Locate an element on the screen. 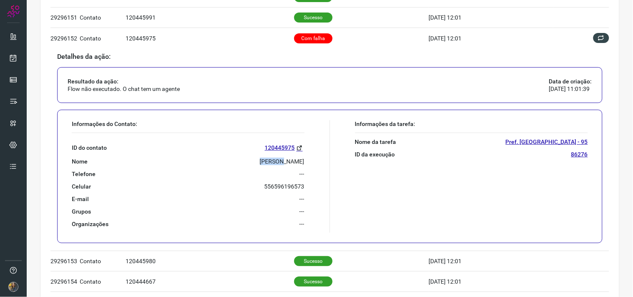 This screenshot has height=297, width=633. a: 120445975 is located at coordinates (285, 148).